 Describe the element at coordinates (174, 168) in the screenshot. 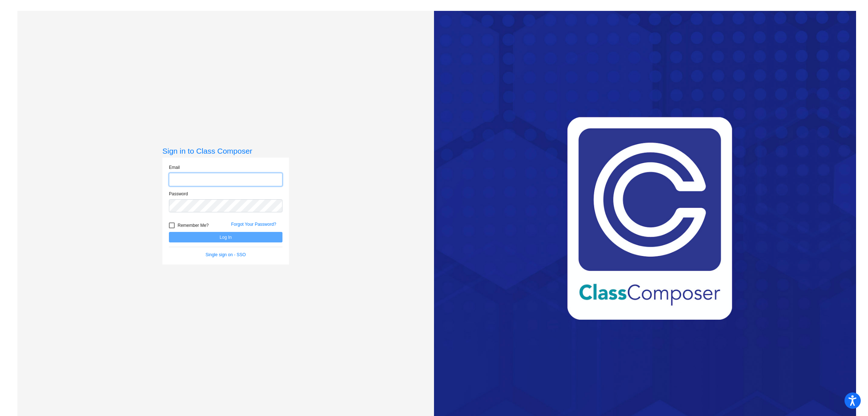

I see `label: Email` at that location.